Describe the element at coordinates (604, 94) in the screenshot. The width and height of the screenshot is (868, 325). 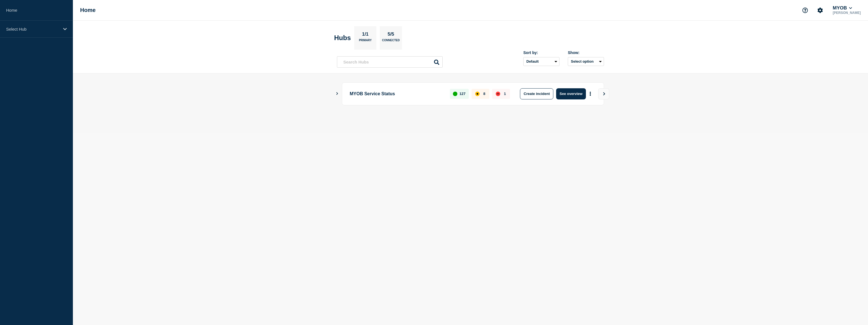
I see `button: View` at that location.